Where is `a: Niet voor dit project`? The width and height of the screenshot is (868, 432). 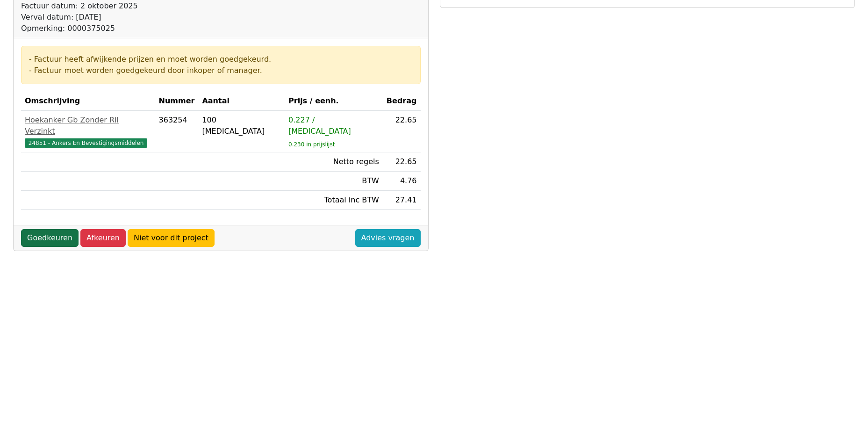
a: Niet voor dit project is located at coordinates (171, 238).